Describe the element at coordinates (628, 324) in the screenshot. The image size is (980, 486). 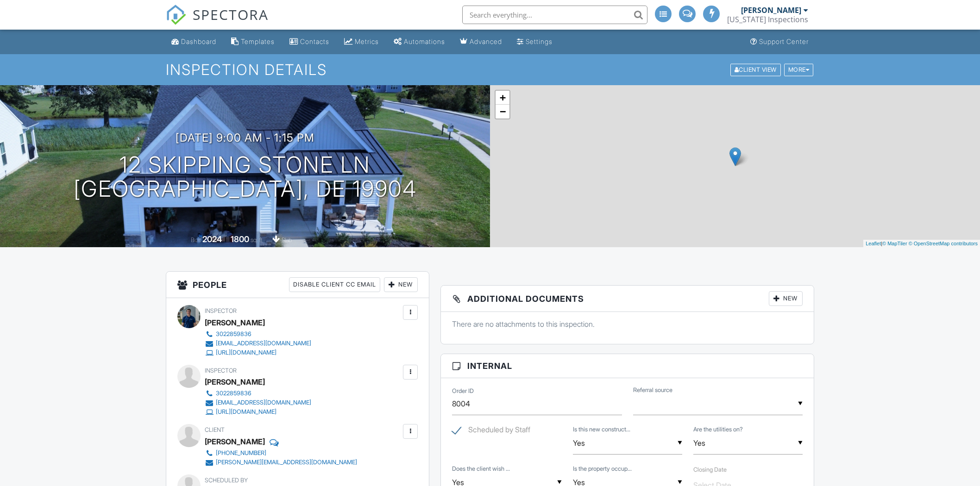
I see `p: There are no attachments to this inspection.` at that location.